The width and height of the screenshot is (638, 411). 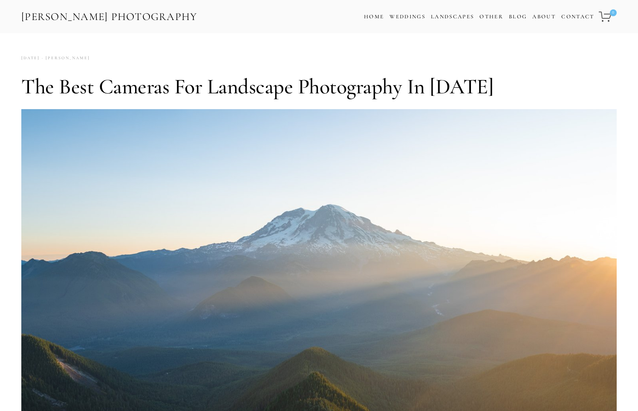 What do you see at coordinates (518, 17) in the screenshot?
I see `a: Blog` at bounding box center [518, 17].